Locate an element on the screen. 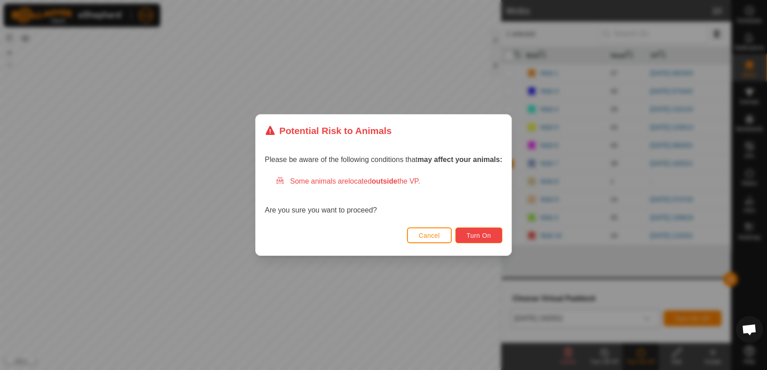 The height and width of the screenshot is (370, 767). div: Potential Risk to Animals is located at coordinates (328, 131).